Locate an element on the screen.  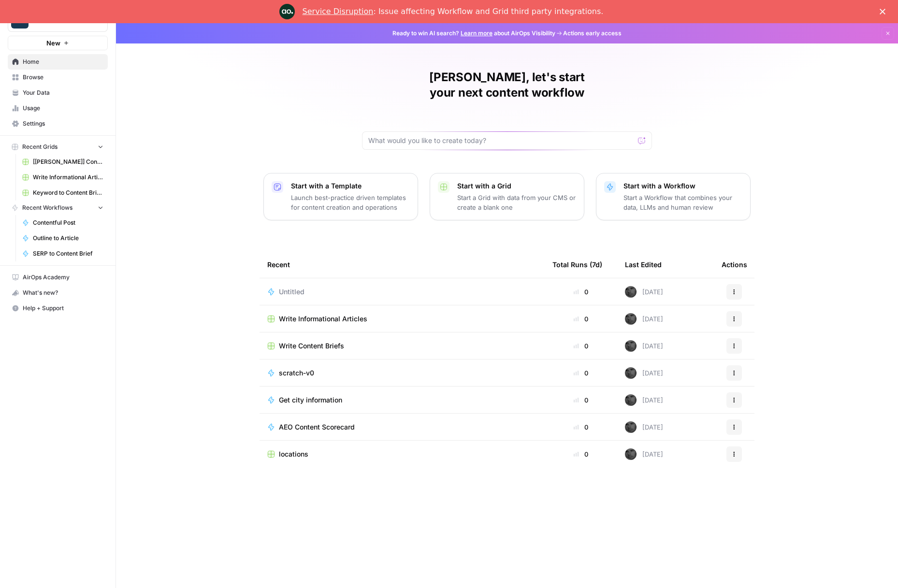
p: Launch best-practice driven templates for content creation and operations is located at coordinates (351, 202).